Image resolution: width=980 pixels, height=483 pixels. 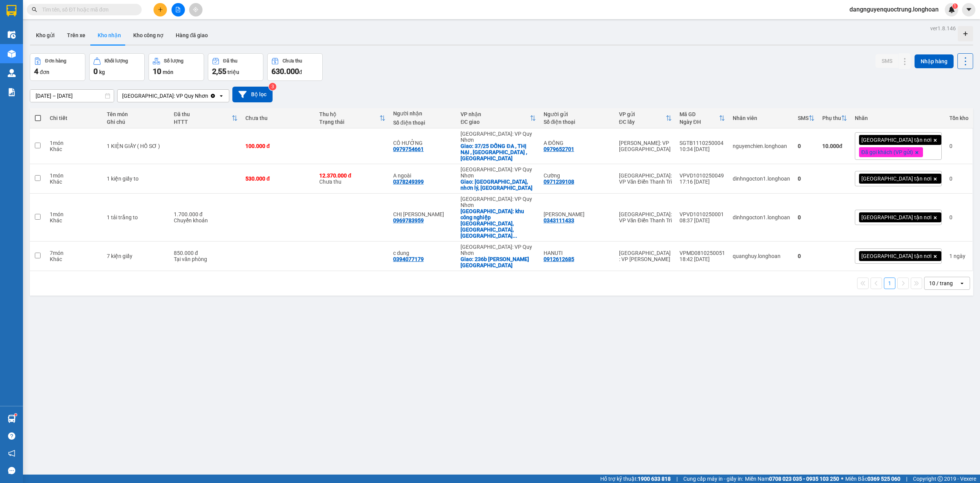 What do you see at coordinates (713, 478) in the screenshot?
I see `span: Cung cấp máy in - giấy in:` at bounding box center [713, 478].